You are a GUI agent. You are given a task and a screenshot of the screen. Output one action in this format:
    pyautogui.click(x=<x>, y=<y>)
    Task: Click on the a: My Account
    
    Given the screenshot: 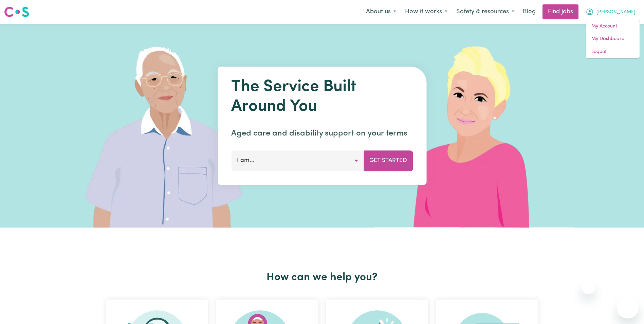 What is the action you would take?
    pyautogui.click(x=613, y=26)
    